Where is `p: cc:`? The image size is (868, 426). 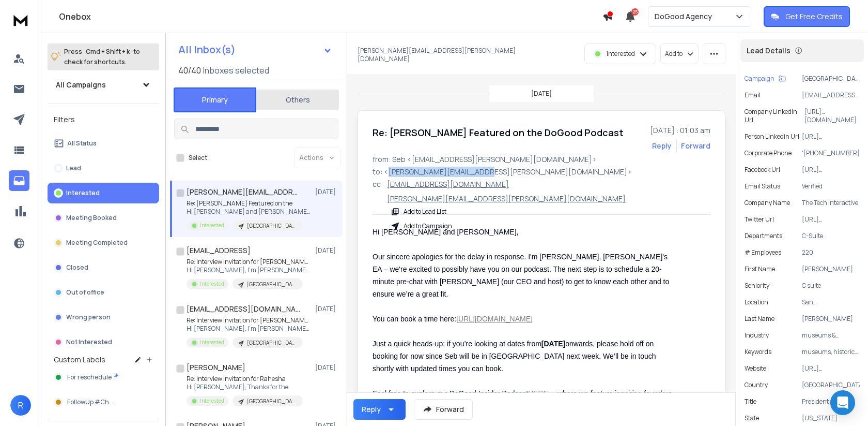 p: cc: is located at coordinates (378, 191).